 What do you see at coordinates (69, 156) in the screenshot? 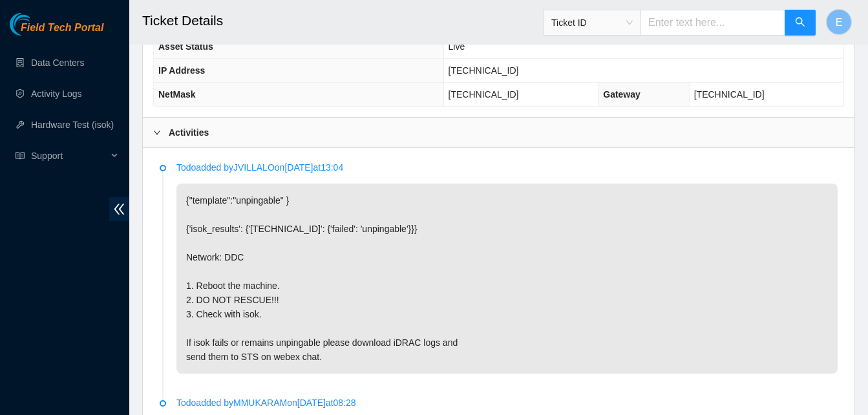
I see `span: Support` at bounding box center [69, 156].